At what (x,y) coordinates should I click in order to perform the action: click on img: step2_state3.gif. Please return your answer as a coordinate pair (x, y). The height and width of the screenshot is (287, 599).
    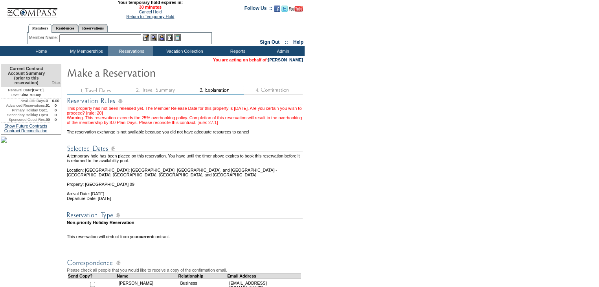
    Looking at the image, I should click on (155, 90).